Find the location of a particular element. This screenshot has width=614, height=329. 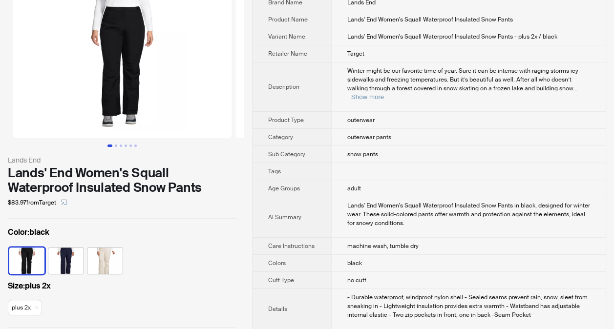

label: plus 2x is located at coordinates (122, 286).